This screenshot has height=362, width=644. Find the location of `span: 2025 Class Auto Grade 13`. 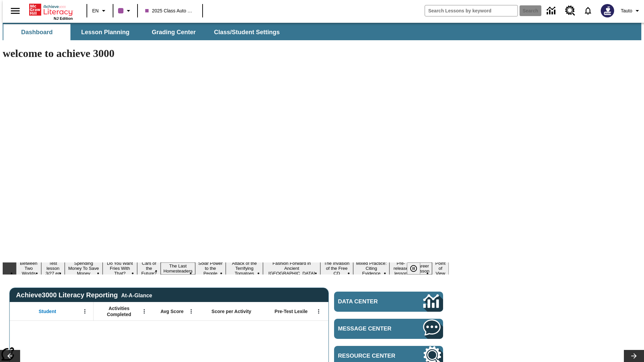

span: 2025 Class Auto Grade 13 is located at coordinates (170, 11).